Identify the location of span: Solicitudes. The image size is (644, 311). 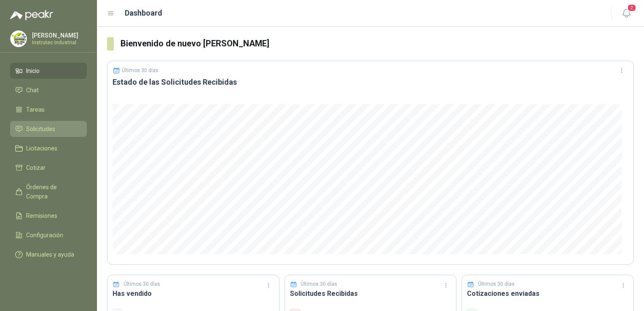
(41, 129).